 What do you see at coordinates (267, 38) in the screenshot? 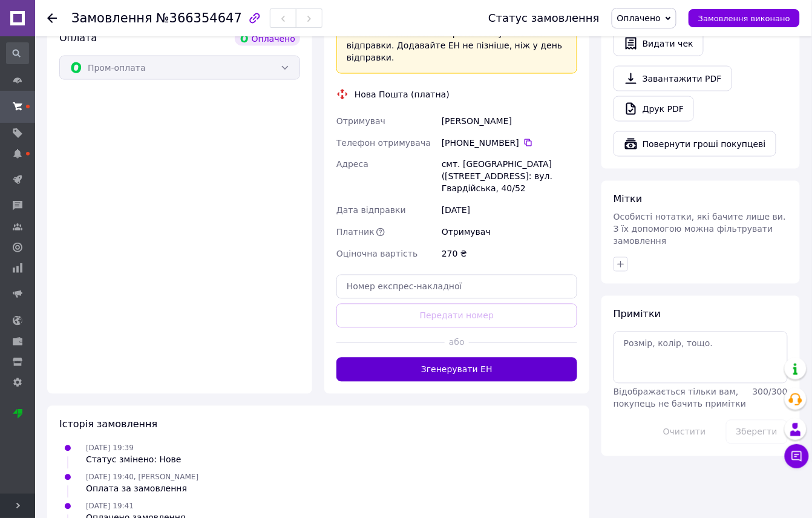
I see `div: Оплачено` at bounding box center [267, 38].